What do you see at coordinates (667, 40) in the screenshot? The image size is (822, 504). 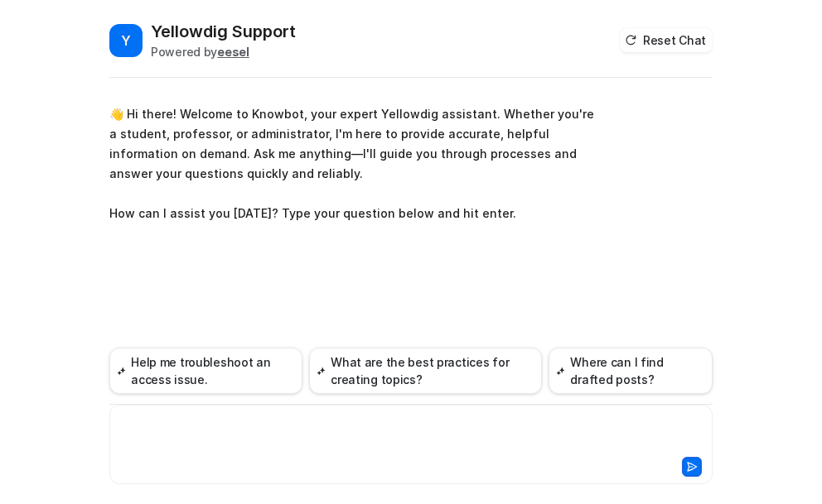 I see `button: Reset Chat` at bounding box center [667, 40].